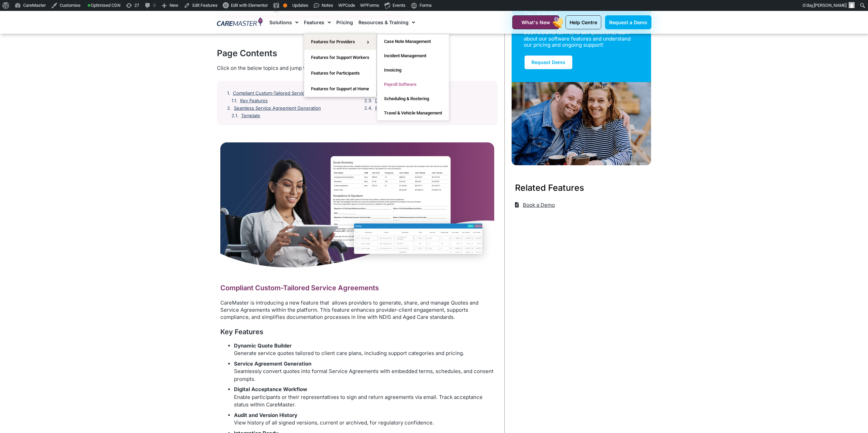  I want to click on a: Features for Support at Home, so click(340, 89).